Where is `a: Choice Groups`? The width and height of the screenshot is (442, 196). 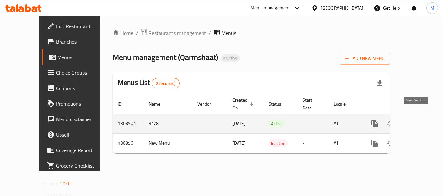 a: Choice Groups is located at coordinates (77, 73).